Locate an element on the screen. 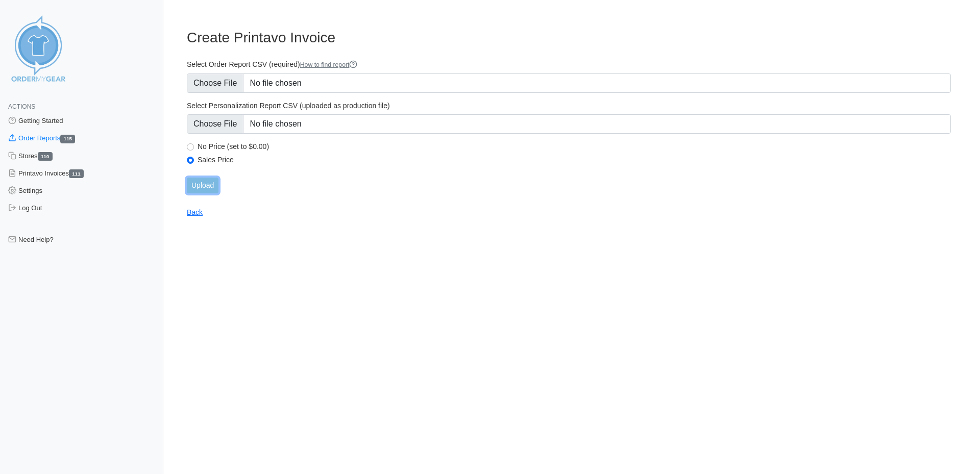 The width and height of the screenshot is (980, 474). label: Select Personalization Report CSV (uploaded as production file) is located at coordinates (569, 106).